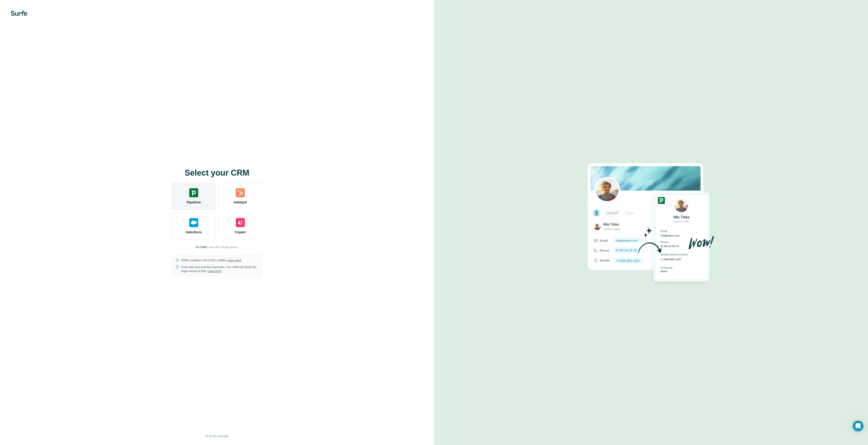 The height and width of the screenshot is (445, 868). Describe the element at coordinates (217, 436) in the screenshot. I see `span: I’ll do this manually` at that location.